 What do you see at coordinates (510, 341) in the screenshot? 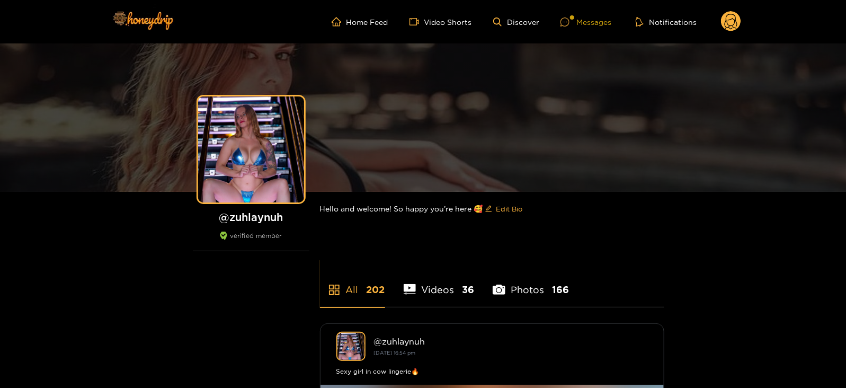
I see `div: @ zuhlaynuh` at bounding box center [510, 341].